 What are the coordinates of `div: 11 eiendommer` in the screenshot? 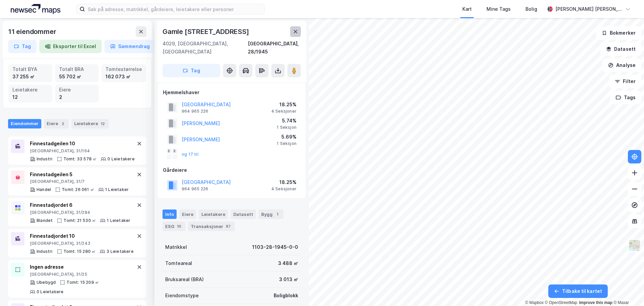 It's located at (33, 32).